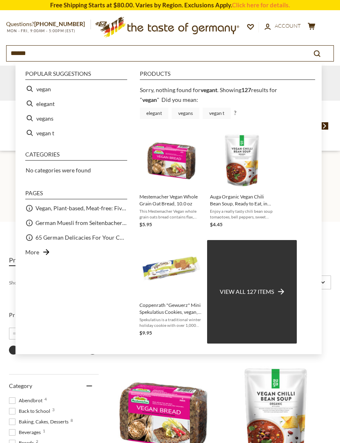  I want to click on img: next arrow, so click(324, 126).